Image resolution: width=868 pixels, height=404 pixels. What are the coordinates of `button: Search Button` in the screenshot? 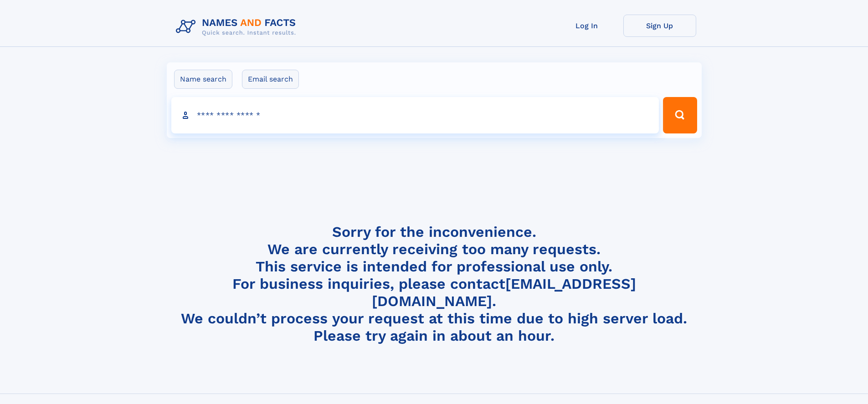 It's located at (680, 115).